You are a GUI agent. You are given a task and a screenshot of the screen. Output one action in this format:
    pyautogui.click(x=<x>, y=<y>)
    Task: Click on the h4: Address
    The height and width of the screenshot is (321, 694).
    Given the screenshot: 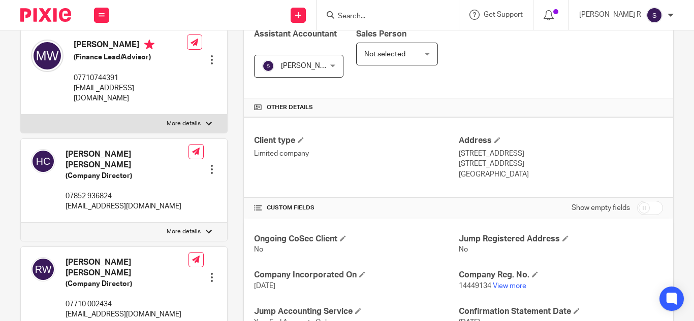 What is the action you would take?
    pyautogui.click(x=561, y=141)
    